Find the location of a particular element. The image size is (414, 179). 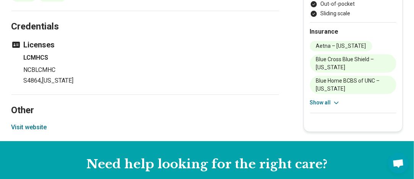

p: NCBLCMHC is located at coordinates (152, 70).